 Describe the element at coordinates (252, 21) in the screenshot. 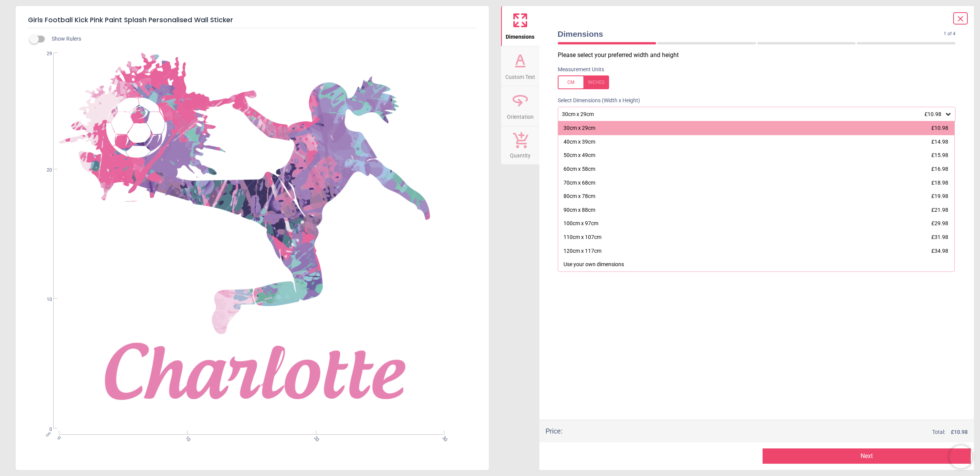

I see `h5: Girls Football Kick Pink Paint Splash Personalised Wall Sticker` at that location.